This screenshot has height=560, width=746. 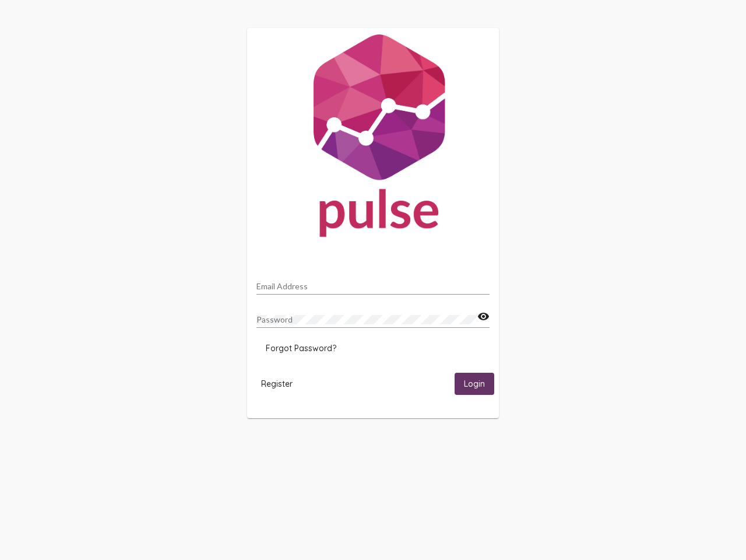 I want to click on img: Pulse For Good Logo, so click(x=373, y=139).